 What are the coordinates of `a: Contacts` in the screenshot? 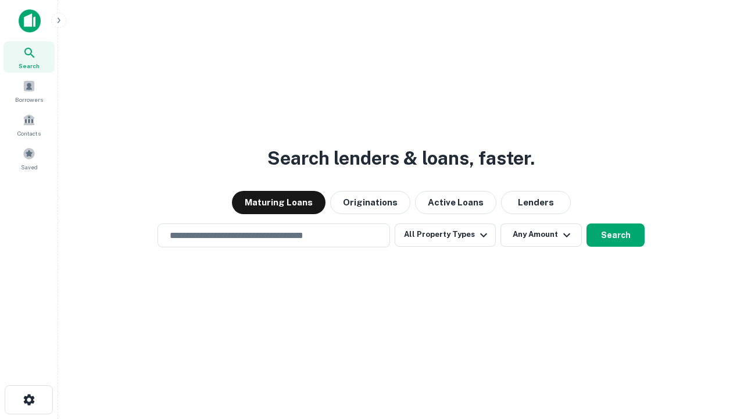 It's located at (29, 124).